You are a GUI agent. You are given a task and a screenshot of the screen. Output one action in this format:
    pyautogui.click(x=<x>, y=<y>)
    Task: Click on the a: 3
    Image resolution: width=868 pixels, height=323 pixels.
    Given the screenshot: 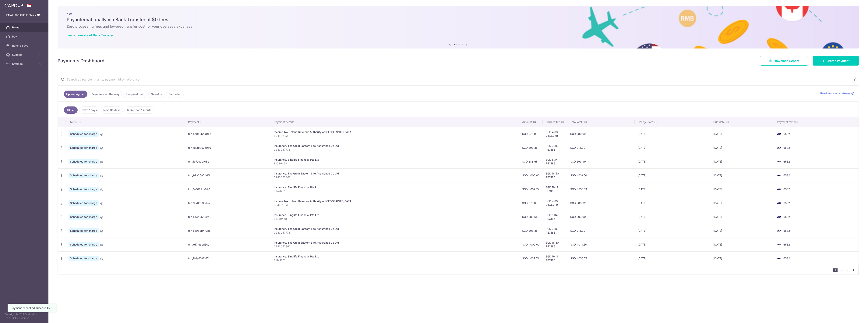 What is the action you would take?
    pyautogui.click(x=848, y=270)
    